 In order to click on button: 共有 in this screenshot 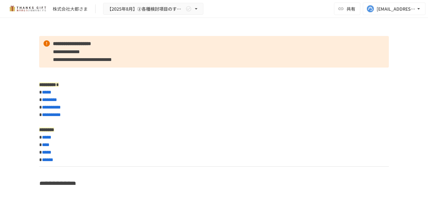, I will do `click(347, 9)`.